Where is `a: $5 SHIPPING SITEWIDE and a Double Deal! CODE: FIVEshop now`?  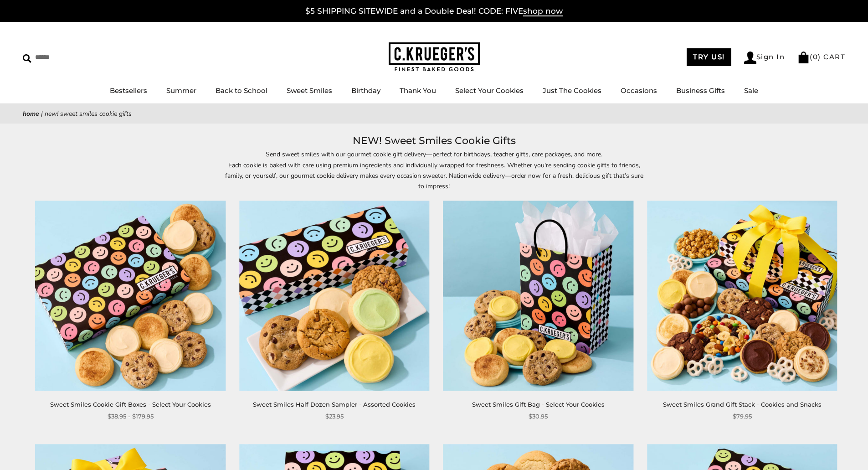
a: $5 SHIPPING SITEWIDE and a Double Deal! CODE: FIVEshop now is located at coordinates (434, 11).